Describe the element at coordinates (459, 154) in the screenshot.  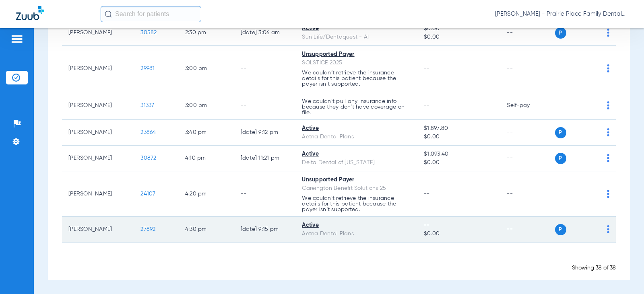
I see `span: $1,093.40` at that location.